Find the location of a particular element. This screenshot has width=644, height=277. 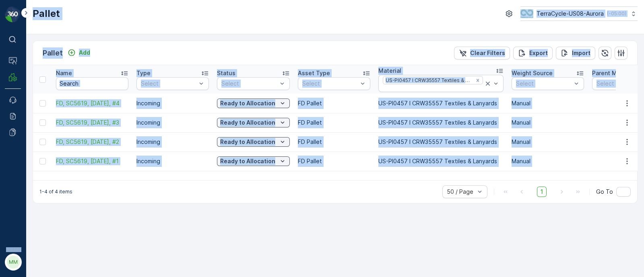

div: MM is located at coordinates (13, 262).